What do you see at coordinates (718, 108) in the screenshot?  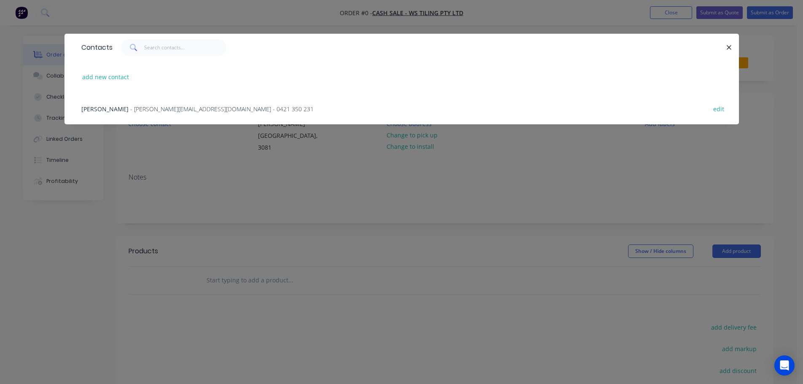 I see `button: edit` at bounding box center [718, 108].